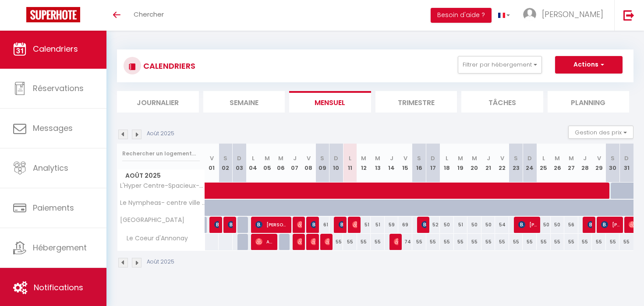 Image resolution: width=644 pixels, height=306 pixels. Describe the element at coordinates (364, 163) in the screenshot. I see `th: 12` at that location.